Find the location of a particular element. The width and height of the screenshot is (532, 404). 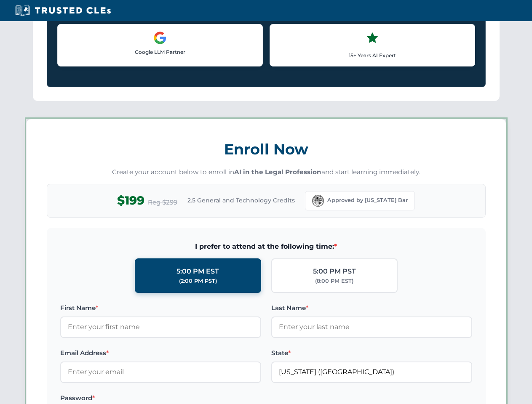

input: Enter your first name is located at coordinates (160, 327).